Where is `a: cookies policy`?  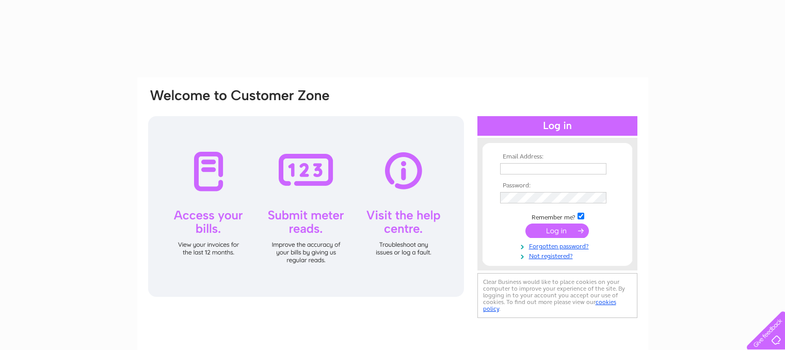 a: cookies policy is located at coordinates (549, 305).